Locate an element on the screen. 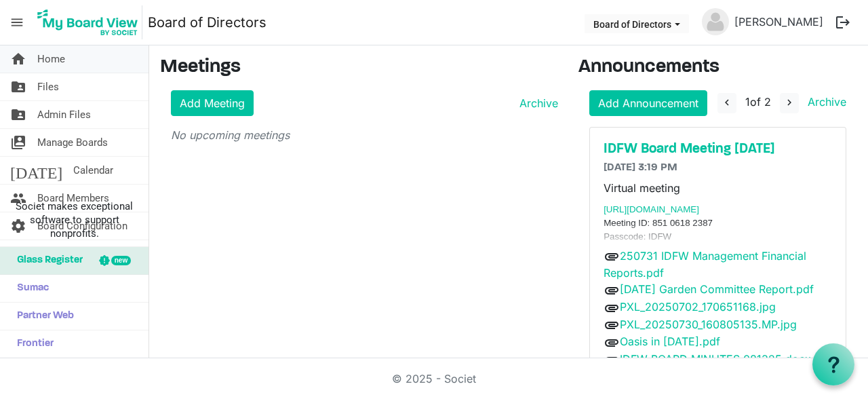  span: navigate_before is located at coordinates (727, 102).